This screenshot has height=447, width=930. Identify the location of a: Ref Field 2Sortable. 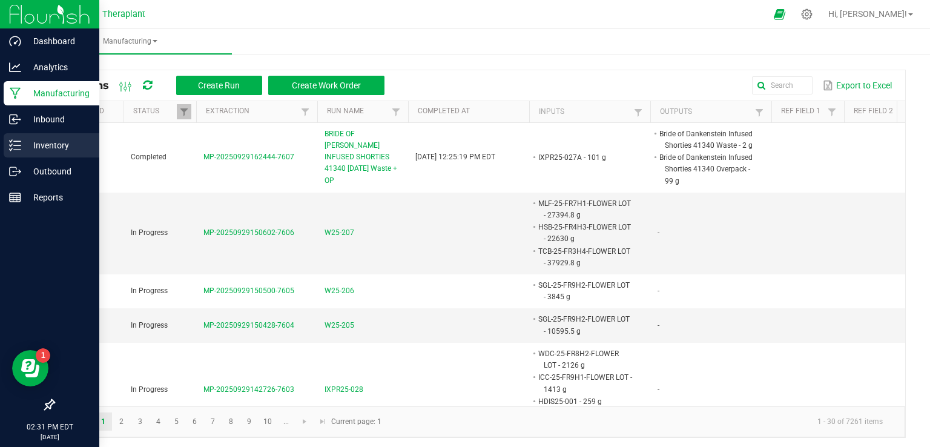
(875, 111).